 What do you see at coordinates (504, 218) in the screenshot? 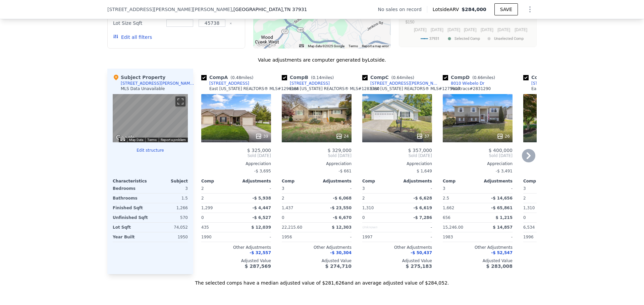
I see `span: $ 1,215` at bounding box center [504, 218].